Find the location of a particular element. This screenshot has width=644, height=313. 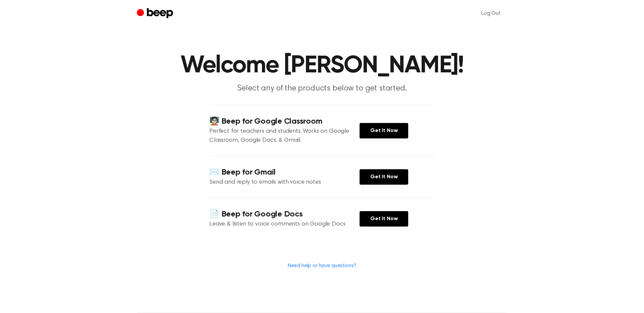

h4: ✉️ Beep for Gmail is located at coordinates (285, 172).